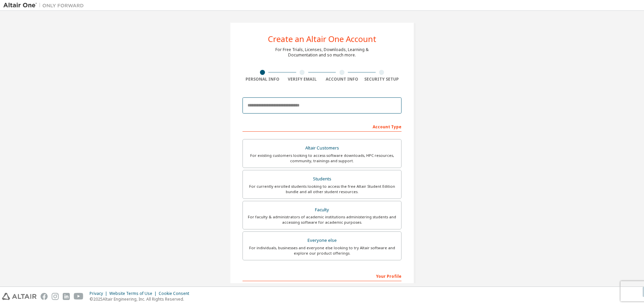 The width and height of the screenshot is (644, 306). I want to click on div: For currently enrolled students looking to access the free Altair Student Edition bundle and all ..., so click(322, 189).